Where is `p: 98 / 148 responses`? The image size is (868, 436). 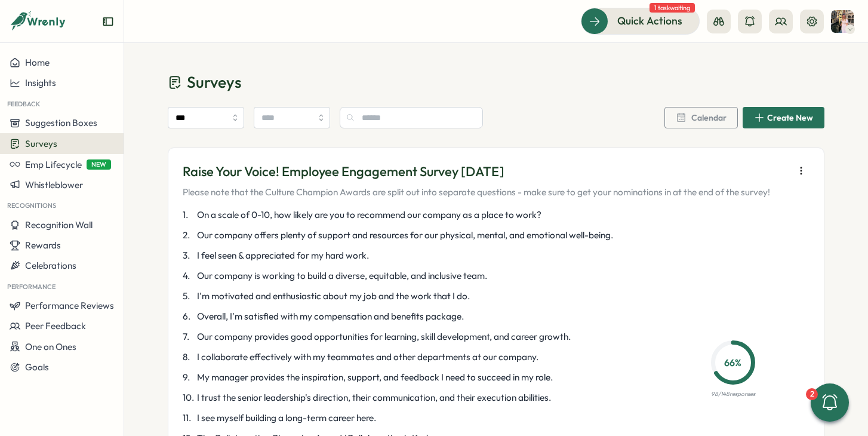
p: 98 / 148 responses is located at coordinates (733, 394).